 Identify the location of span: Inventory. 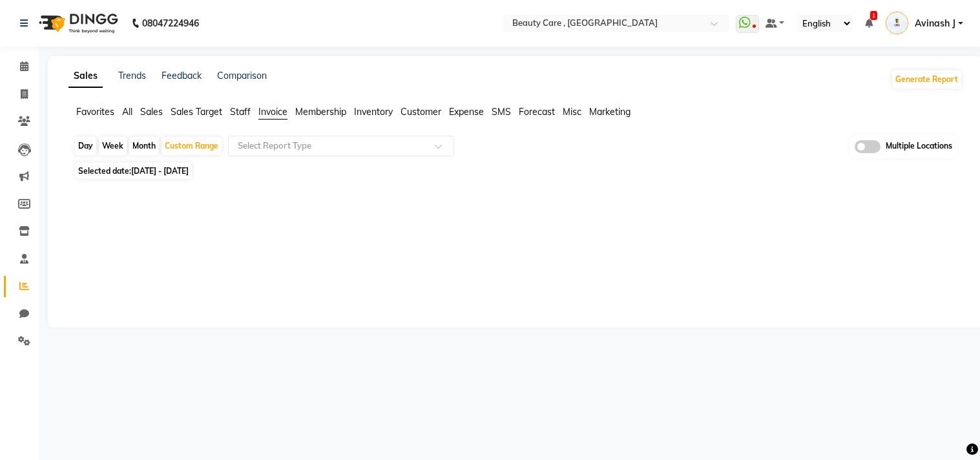
(374, 112).